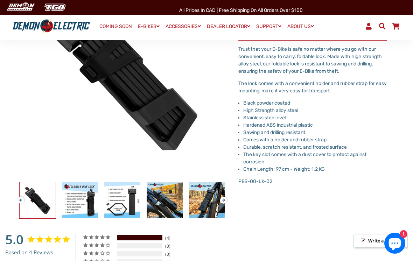  Describe the element at coordinates (315, 169) in the screenshot. I see `li: Chain Length: 97 cm - Weight: 1.2 KG` at that location.